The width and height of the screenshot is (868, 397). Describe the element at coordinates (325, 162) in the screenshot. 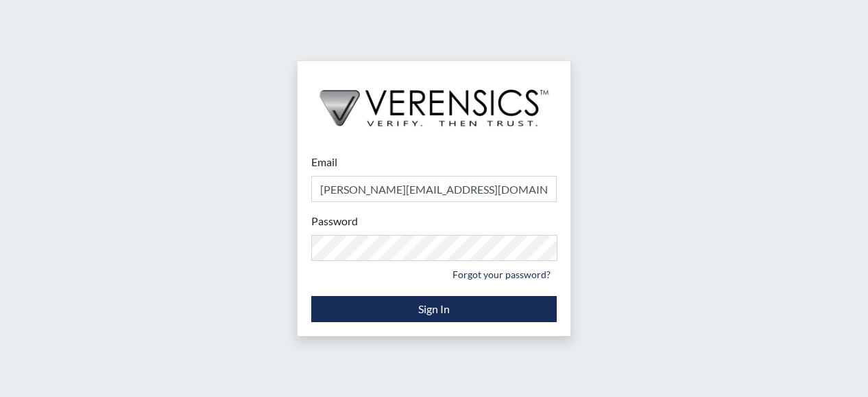

I see `label: Email` at that location.